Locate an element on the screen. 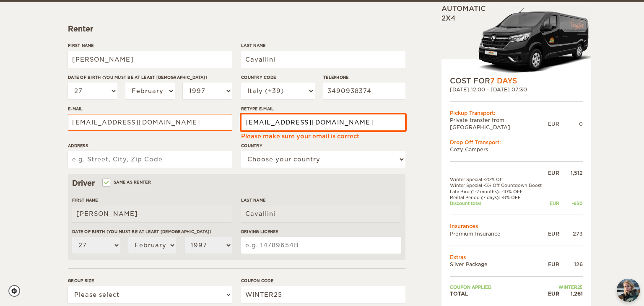 This screenshot has height=306, width=644. td: Winter Special -20% Off is located at coordinates (498, 180).